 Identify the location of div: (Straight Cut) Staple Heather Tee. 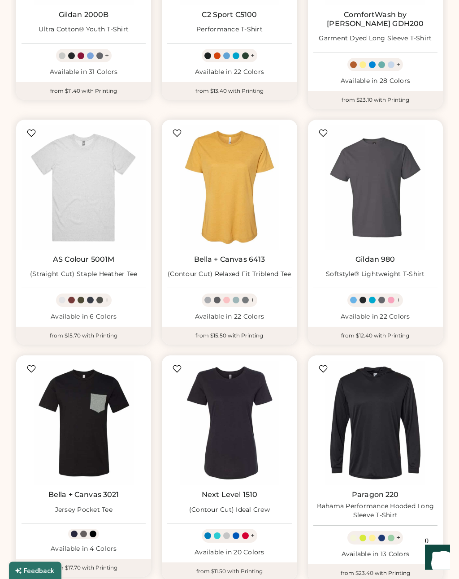
(83, 275).